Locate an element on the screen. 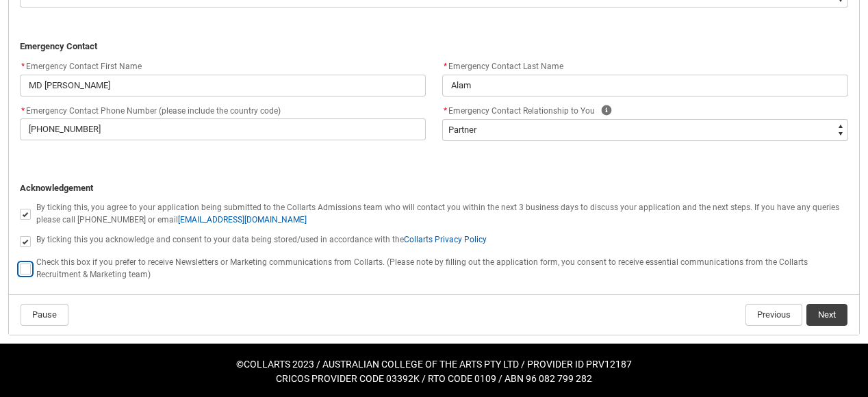  input: +61 400 000 000 is located at coordinates (222, 129).